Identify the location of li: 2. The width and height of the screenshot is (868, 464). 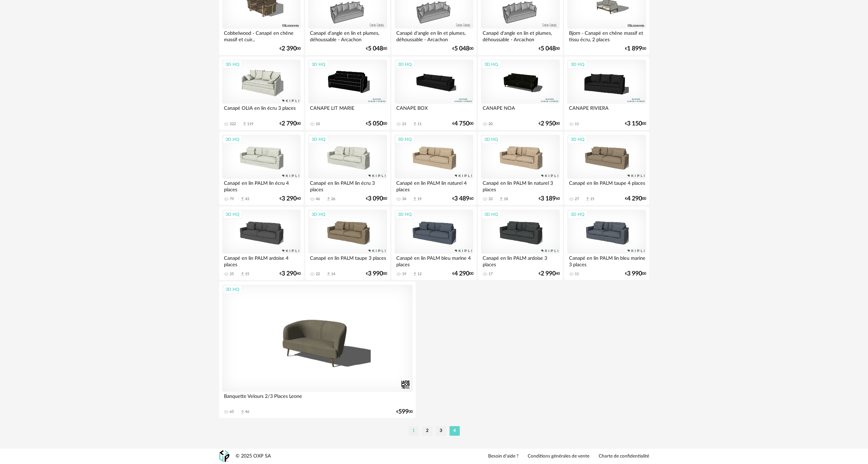
(427, 431).